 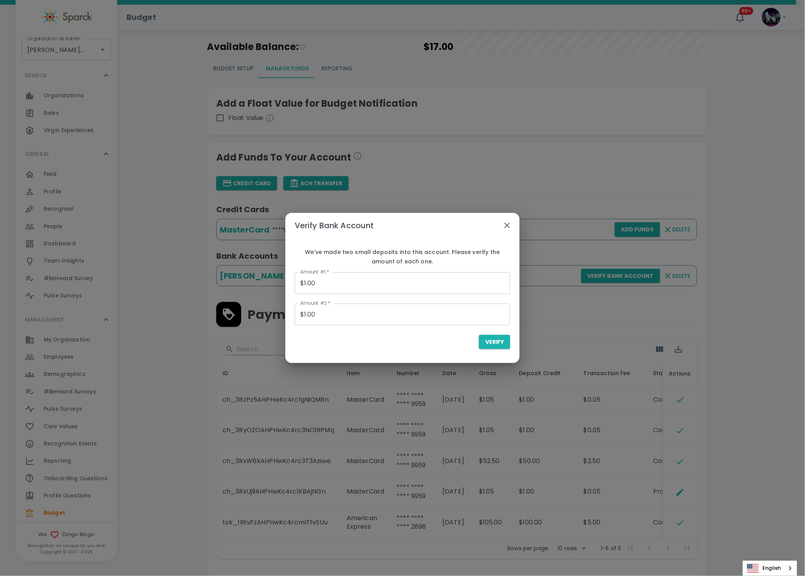 I want to click on span: We've made two small deposits into this account. Please verify the amount of each one., so click(x=403, y=257).